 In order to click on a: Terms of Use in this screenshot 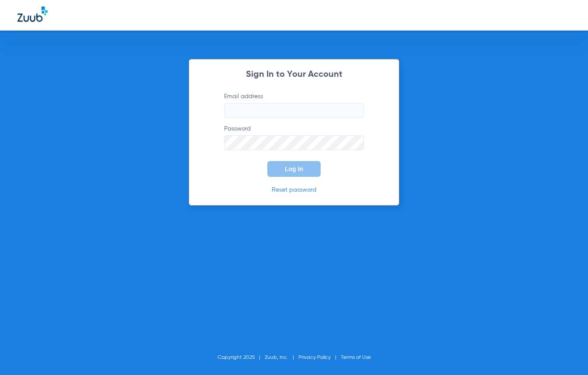, I will do `click(355, 358)`.